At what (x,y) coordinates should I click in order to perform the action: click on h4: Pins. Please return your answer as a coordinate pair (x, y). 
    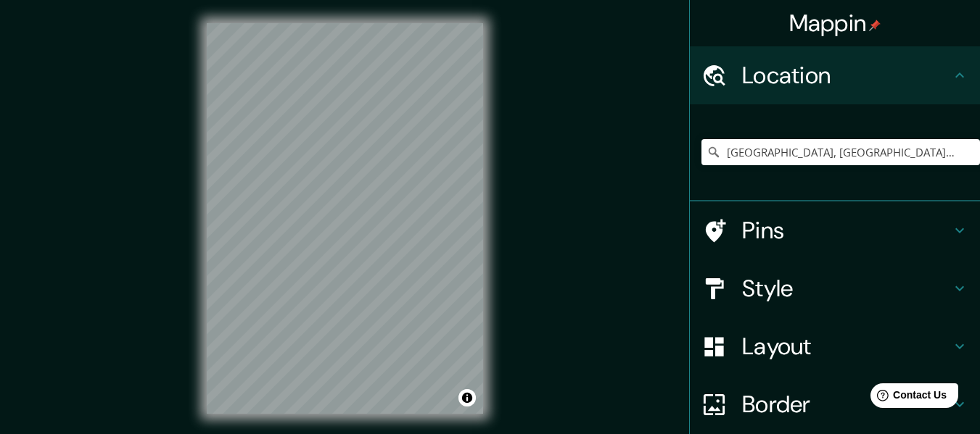
    Looking at the image, I should click on (847, 231).